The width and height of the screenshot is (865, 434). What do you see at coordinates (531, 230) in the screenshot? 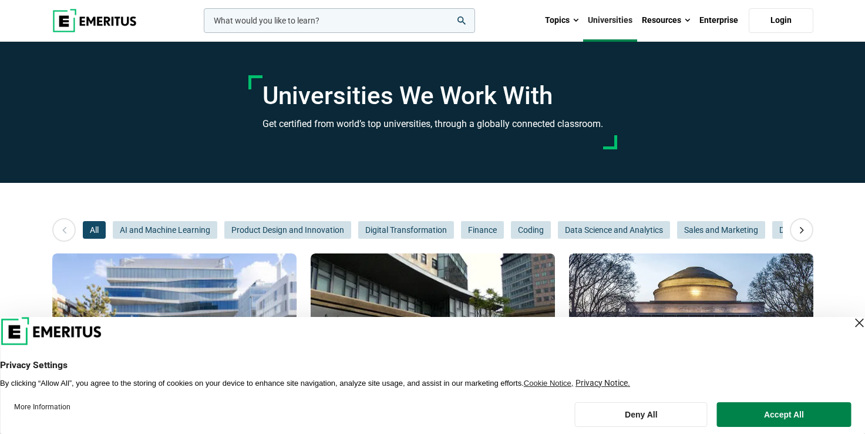
I see `button: Coding` at bounding box center [531, 230].